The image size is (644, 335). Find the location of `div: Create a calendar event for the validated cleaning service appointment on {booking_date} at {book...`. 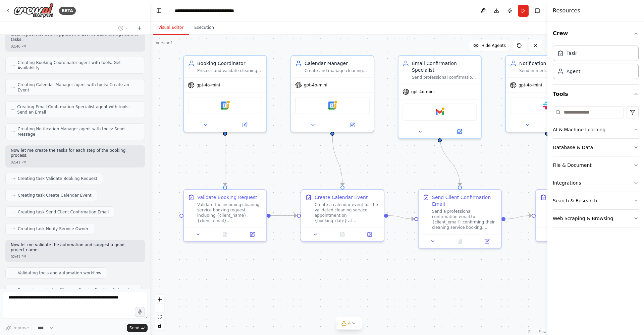

div: Create a calendar event for the validated cleaning service appointment on {booking_date} at {book... is located at coordinates (347, 213).